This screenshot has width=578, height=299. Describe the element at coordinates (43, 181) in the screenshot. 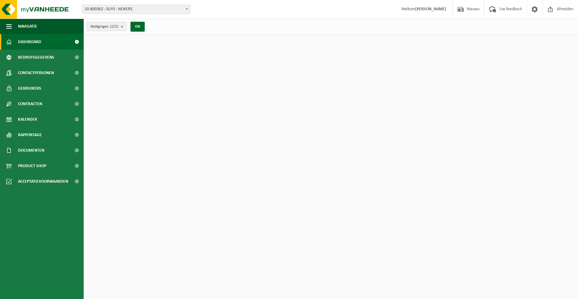

I see `span: Acceptatievoorwaarden` at that location.